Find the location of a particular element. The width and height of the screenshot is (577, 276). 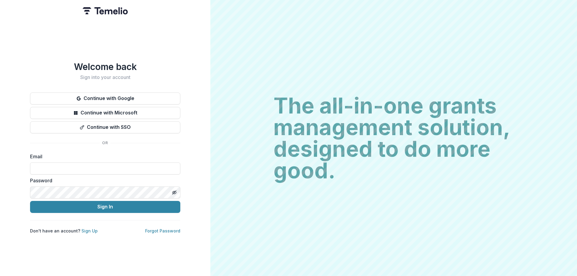

label: Password is located at coordinates (103, 181).